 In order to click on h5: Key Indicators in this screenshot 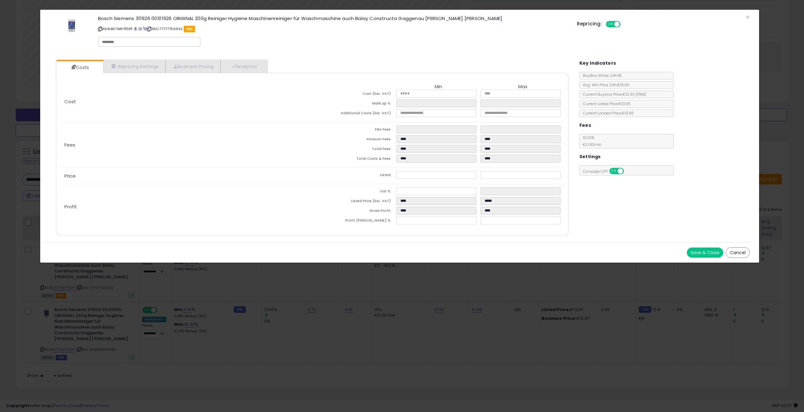, I will do `click(598, 63)`.